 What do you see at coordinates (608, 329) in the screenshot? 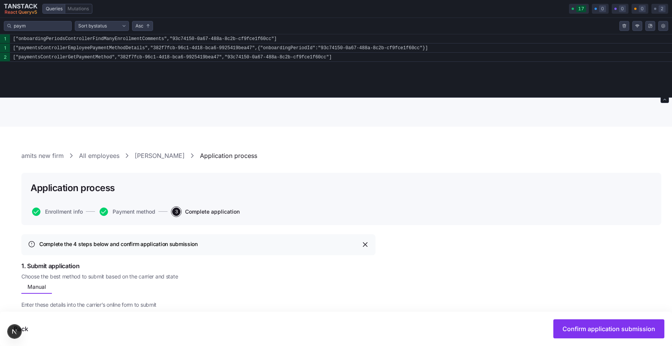
I see `button: Confirm application submission` at bounding box center [608, 329].